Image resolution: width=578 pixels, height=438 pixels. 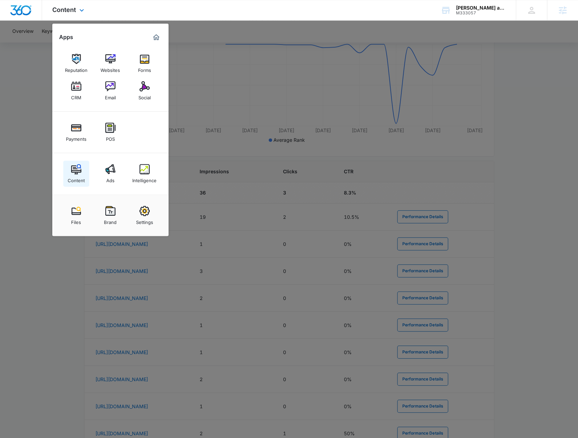 What do you see at coordinates (76, 179) in the screenshot?
I see `div: Content` at bounding box center [76, 179].